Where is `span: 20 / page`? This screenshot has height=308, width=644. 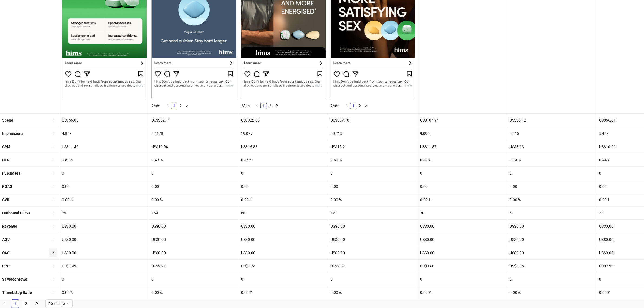
span: 20 / page is located at coordinates (59, 304).